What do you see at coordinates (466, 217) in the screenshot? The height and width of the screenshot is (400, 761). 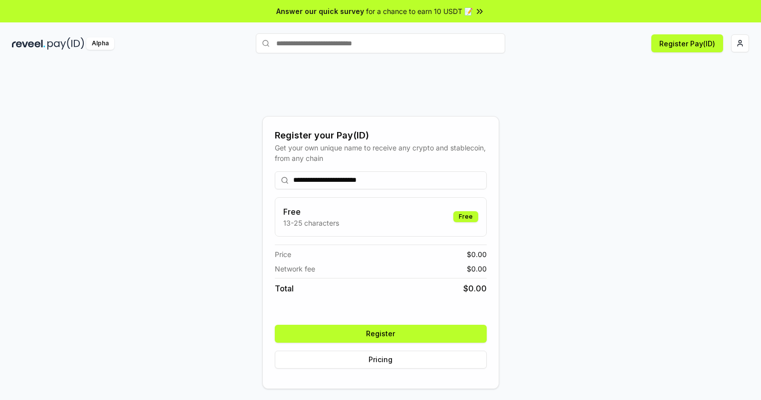 I see `div: Free` at bounding box center [466, 217].